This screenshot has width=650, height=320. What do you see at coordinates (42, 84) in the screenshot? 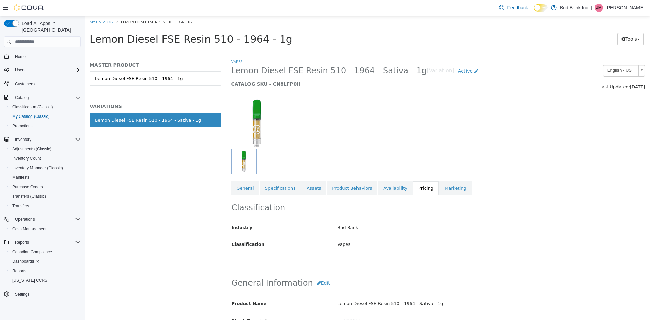
I see `button: Customers` at bounding box center [42, 84].